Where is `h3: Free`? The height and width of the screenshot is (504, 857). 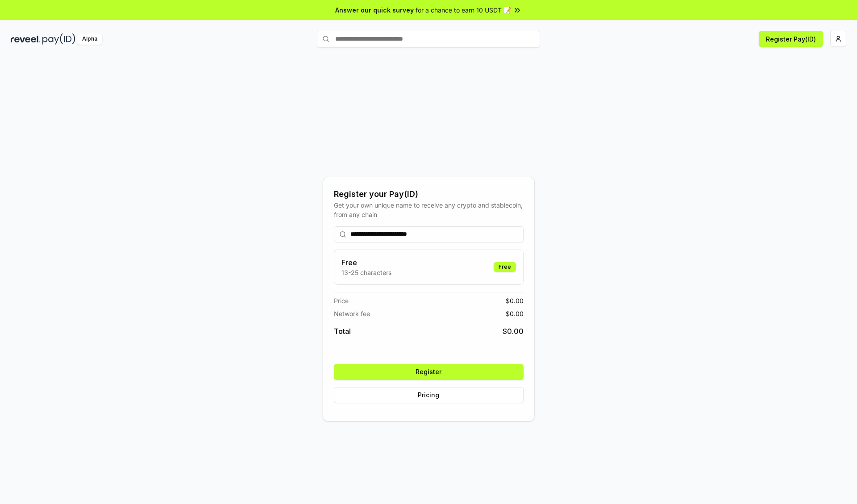 h3: Free is located at coordinates (366, 262).